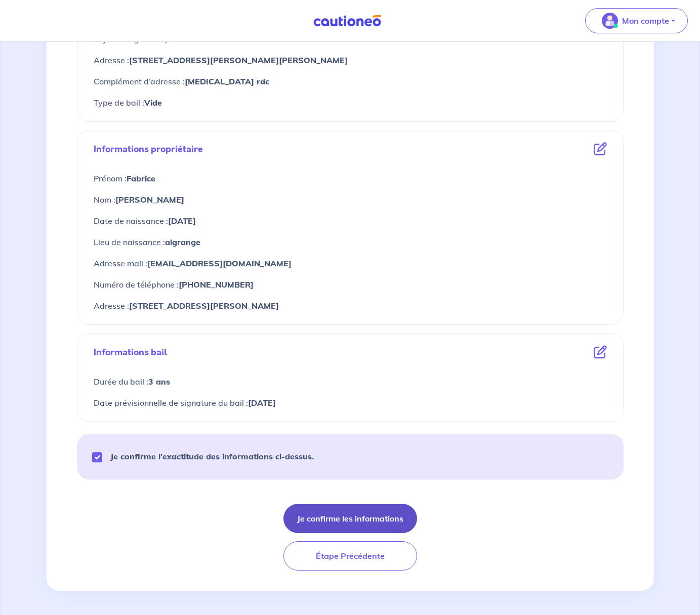  What do you see at coordinates (350, 381) in the screenshot?
I see `p: Durée du bail :` at bounding box center [350, 381].